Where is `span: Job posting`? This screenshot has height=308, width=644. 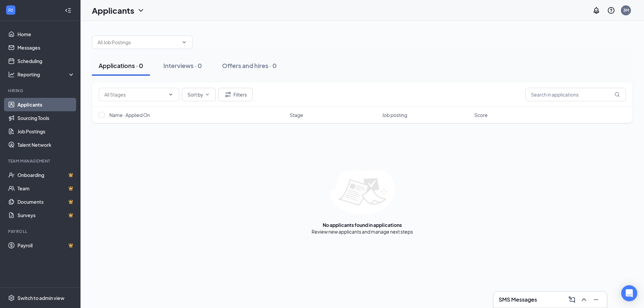 span: Job posting is located at coordinates (394, 115).